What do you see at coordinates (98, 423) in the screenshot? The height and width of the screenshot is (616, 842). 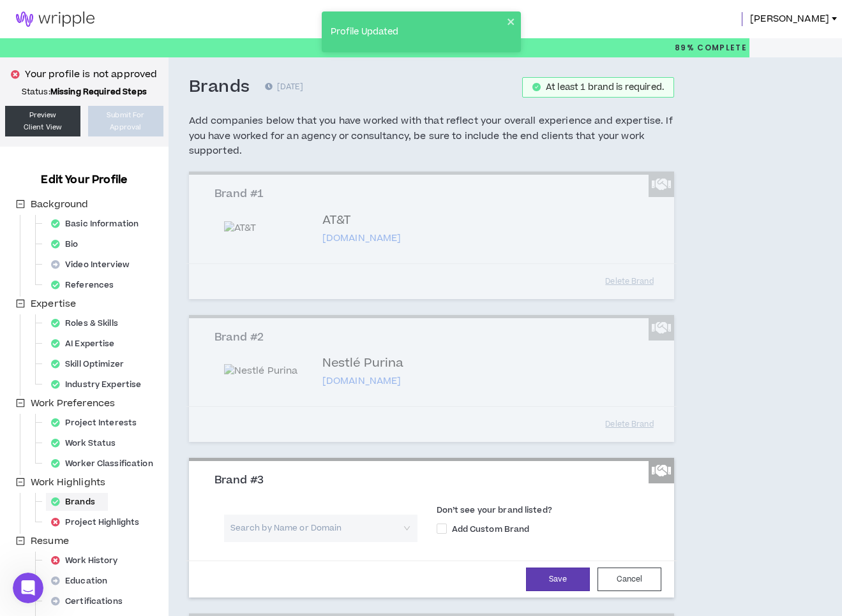 I see `div: Project Interests` at bounding box center [98, 423].